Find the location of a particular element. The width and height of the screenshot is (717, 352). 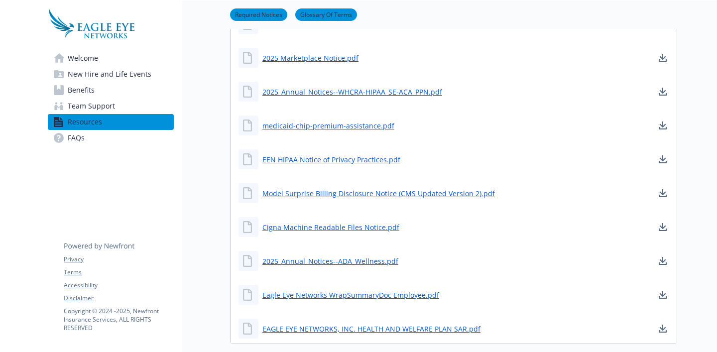

a: Glossary Of Terms is located at coordinates (326, 14).